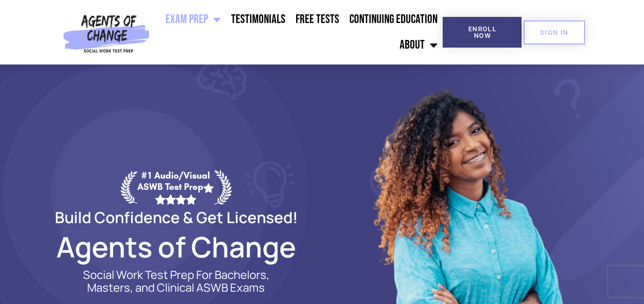 This screenshot has height=304, width=644. What do you see at coordinates (193, 19) in the screenshot?
I see `a: Exam Prep` at bounding box center [193, 19].